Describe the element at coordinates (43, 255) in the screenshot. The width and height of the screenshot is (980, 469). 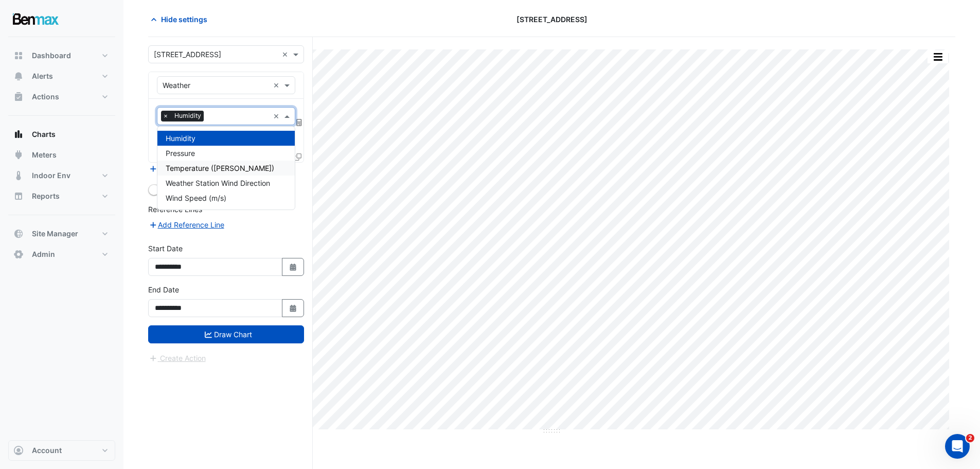
I see `span: Admin` at that location.